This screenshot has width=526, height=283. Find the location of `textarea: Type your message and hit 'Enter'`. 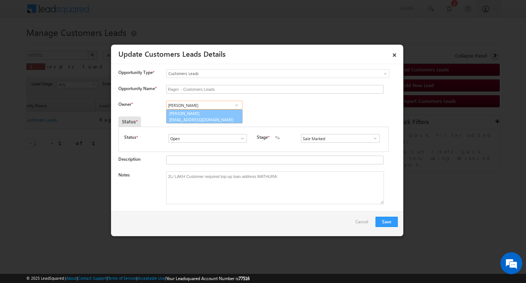

textarea: Type your message and hit 'Enter' is located at coordinates (71, 143).